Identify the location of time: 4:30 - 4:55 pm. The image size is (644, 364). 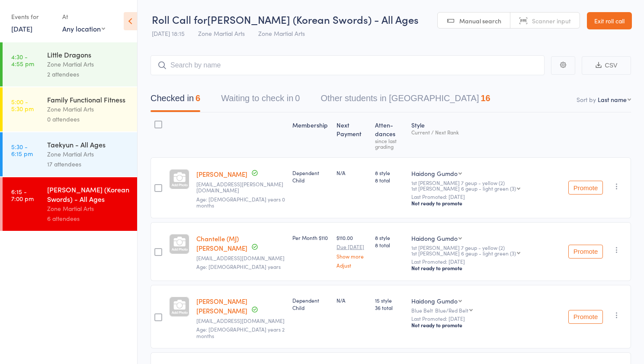
(23, 60).